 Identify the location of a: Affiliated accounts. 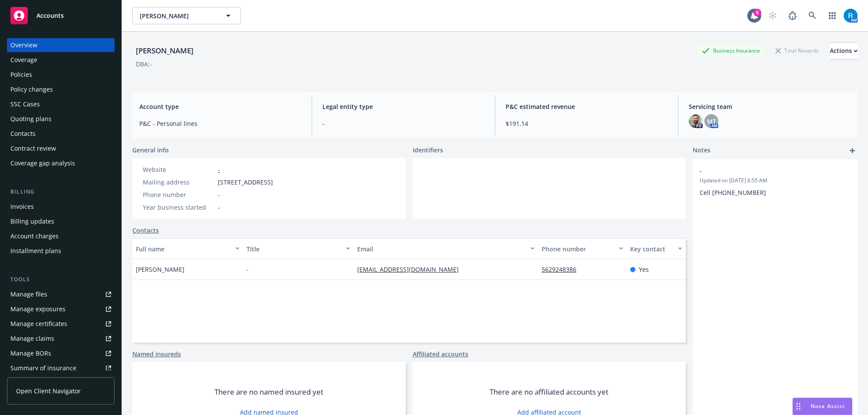
(441, 354).